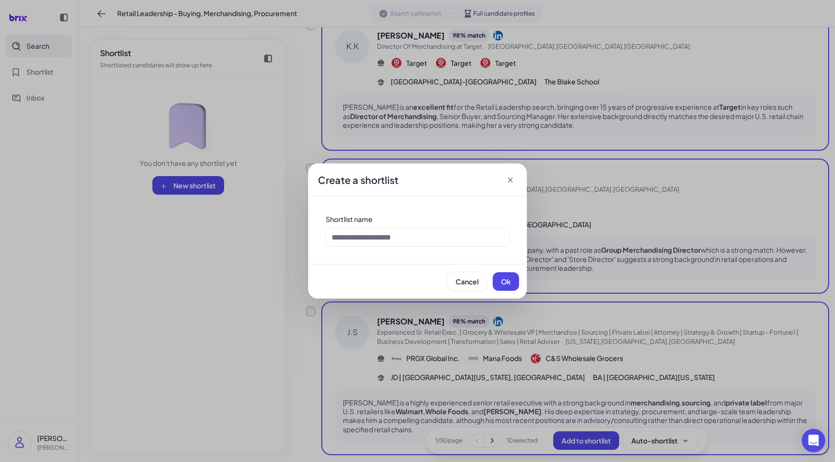  What do you see at coordinates (506, 282) in the screenshot?
I see `button: Ok` at bounding box center [506, 282].